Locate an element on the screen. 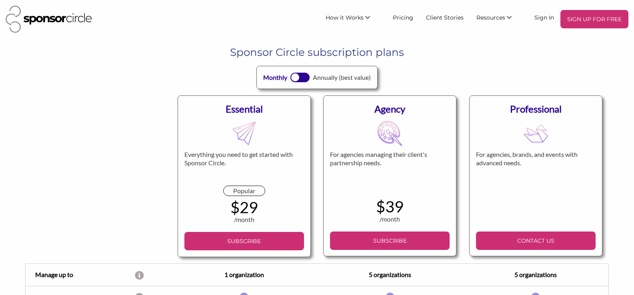 Image resolution: width=634 pixels, height=295 pixels. span: How it Works is located at coordinates (344, 18).